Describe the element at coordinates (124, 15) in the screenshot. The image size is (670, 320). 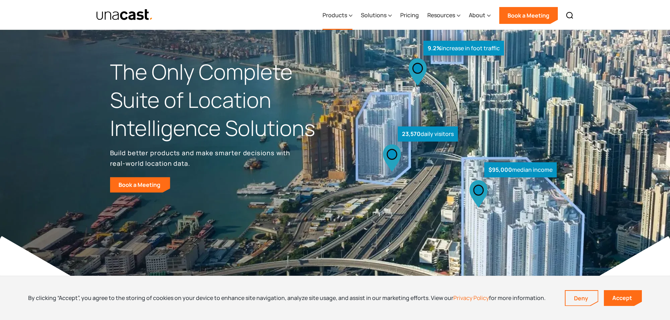
I see `a: home` at that location.